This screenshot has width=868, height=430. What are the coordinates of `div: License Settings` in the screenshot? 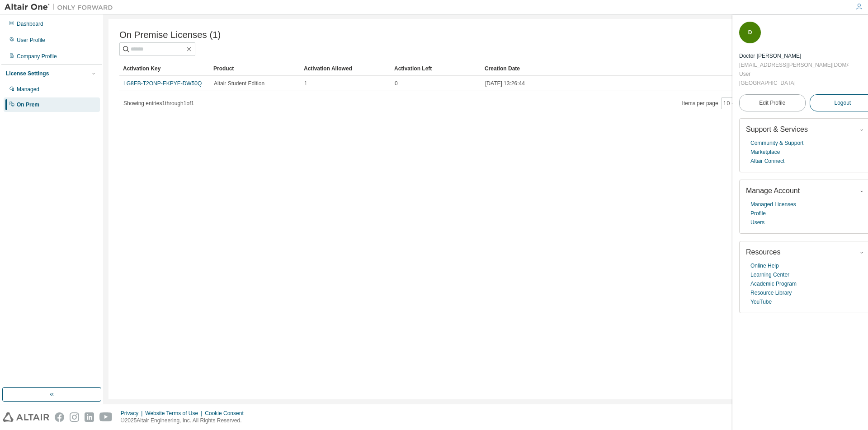 It's located at (27, 74).